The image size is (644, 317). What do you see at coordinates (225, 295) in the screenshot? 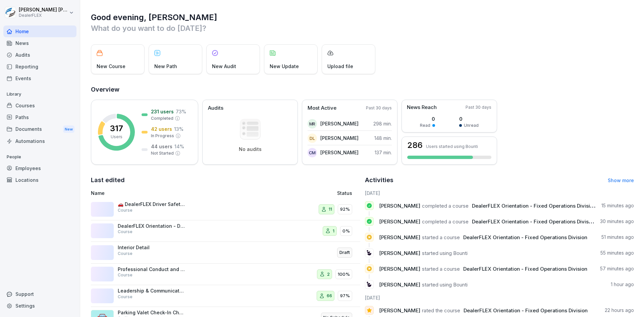
I see `a: Leadership & Communication as a ManagerCourse6697%` at bounding box center [225, 295].